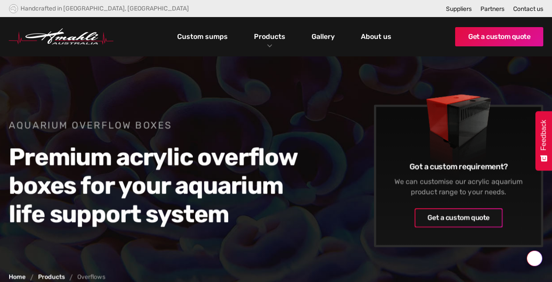 This screenshot has height=282, width=552. What do you see at coordinates (17, 277) in the screenshot?
I see `a: Home` at bounding box center [17, 277].